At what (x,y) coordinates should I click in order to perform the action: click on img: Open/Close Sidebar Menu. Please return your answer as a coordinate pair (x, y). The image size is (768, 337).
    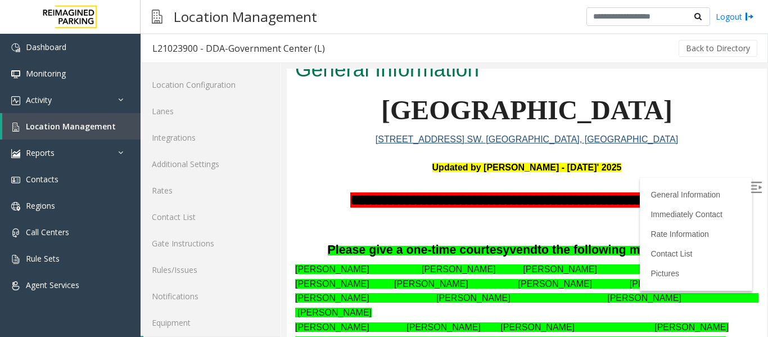
    Looking at the image, I should click on (470, 119).